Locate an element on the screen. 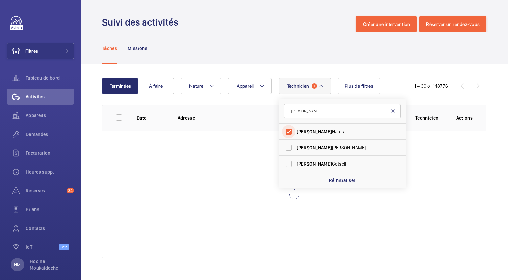 The height and width of the screenshot is (280, 508). span: Tableau de bord is located at coordinates (50, 78).